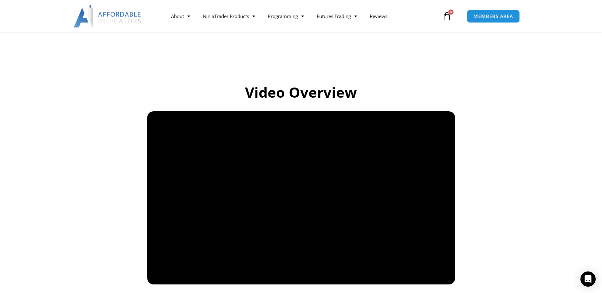 This screenshot has height=293, width=602. Describe the element at coordinates (337, 16) in the screenshot. I see `a: Futures Trading` at that location.